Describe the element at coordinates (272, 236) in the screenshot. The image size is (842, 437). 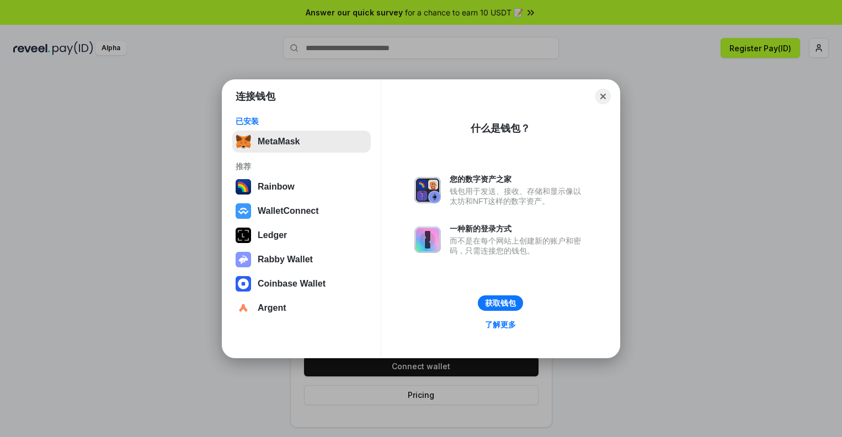
I see `div: Ledger` at that location.